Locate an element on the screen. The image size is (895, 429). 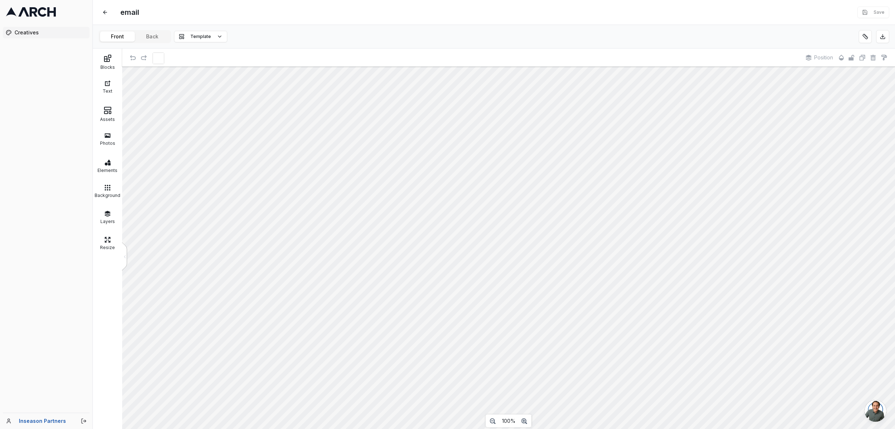
div: Assets is located at coordinates (107, 118).